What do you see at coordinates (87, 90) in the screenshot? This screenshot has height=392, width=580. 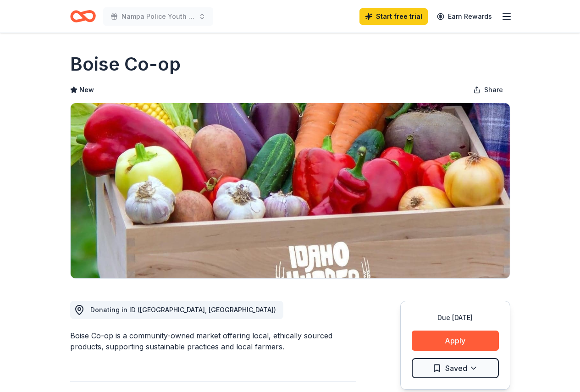 I see `span: New` at bounding box center [87, 90].